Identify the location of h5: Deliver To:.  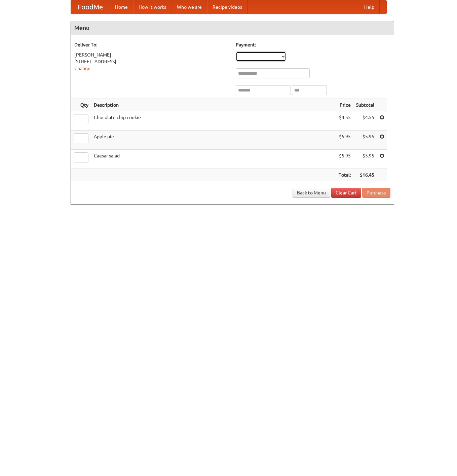
(152, 45).